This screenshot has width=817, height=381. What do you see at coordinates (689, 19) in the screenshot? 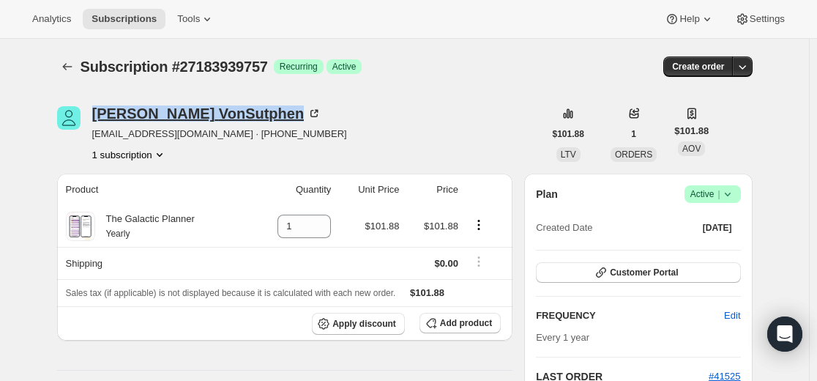
I see `button: Help` at bounding box center [689, 19].